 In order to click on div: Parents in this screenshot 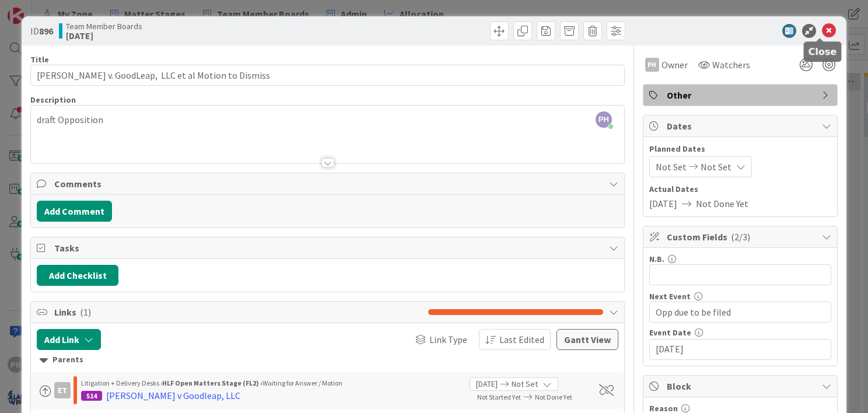, I will do `click(327, 360)`.